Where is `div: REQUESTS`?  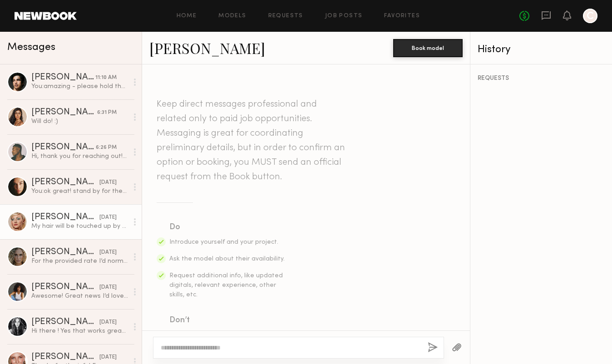 div: REQUESTS is located at coordinates (541, 79).